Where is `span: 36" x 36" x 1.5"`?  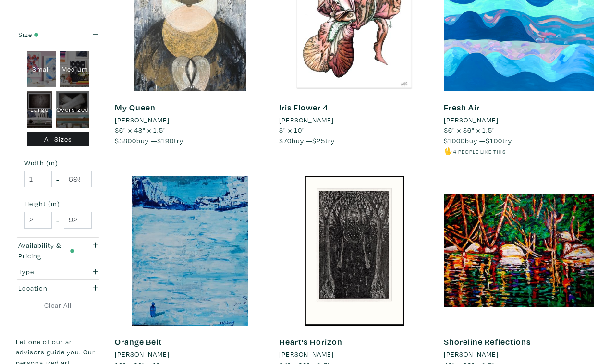
span: 36" x 36" x 1.5" is located at coordinates (469, 130).